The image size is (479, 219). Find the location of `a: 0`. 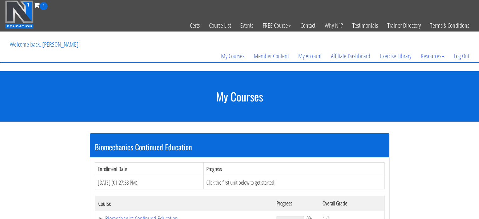

a: 0 is located at coordinates (41, 5).